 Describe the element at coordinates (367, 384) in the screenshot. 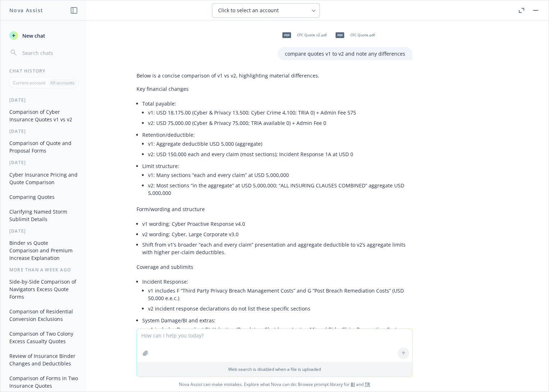

I see `a: TR` at that location.